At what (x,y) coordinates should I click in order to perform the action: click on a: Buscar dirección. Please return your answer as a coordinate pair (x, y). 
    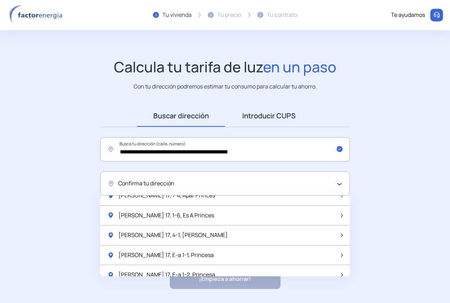
    Looking at the image, I should click on (181, 116).